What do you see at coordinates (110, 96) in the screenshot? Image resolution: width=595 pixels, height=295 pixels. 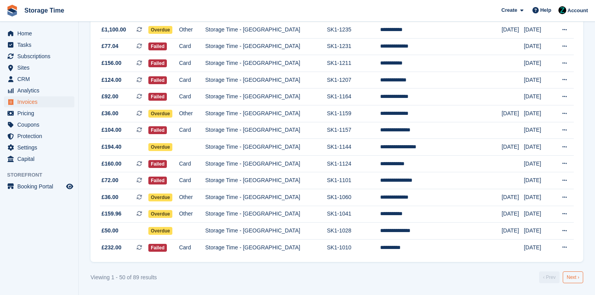 I see `span: £92.00` at bounding box center [110, 96].